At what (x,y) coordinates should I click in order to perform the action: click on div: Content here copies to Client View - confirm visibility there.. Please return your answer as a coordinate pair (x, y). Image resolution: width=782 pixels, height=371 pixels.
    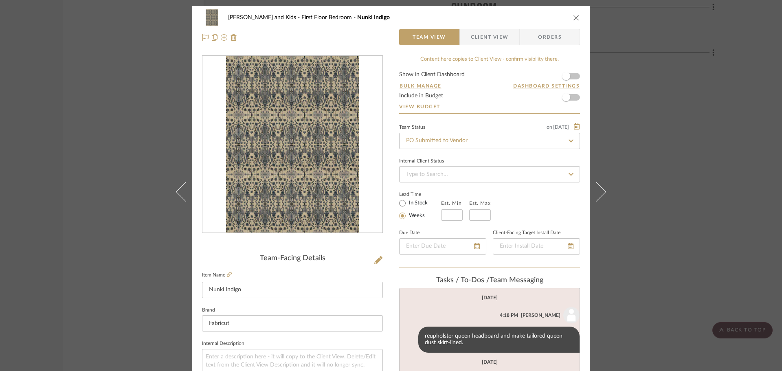
    Looking at the image, I should click on (490, 60).